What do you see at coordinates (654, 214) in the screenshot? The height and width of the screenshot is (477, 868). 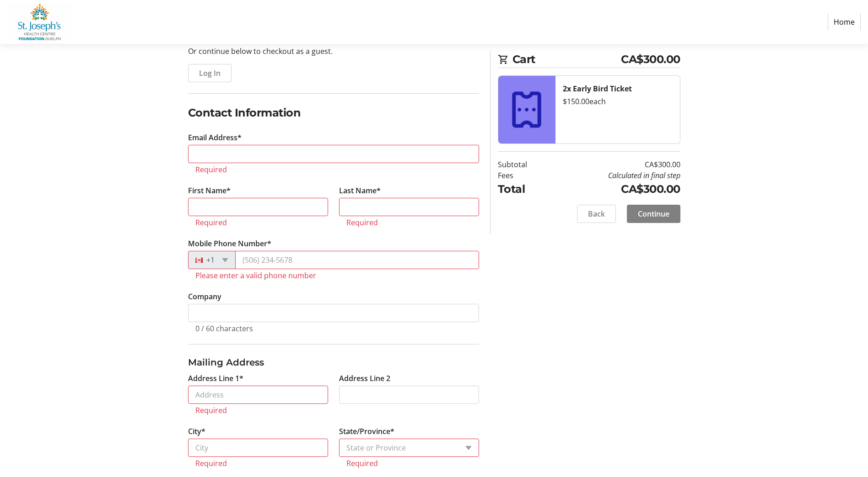 I see `button: Continue` at bounding box center [654, 214].